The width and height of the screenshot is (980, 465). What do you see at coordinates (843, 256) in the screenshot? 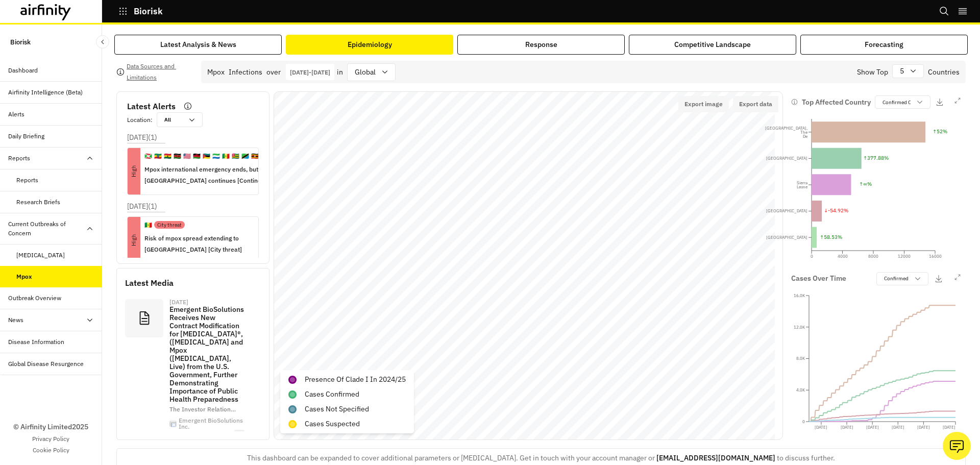
I see `tspan: 4000` at bounding box center [843, 256].